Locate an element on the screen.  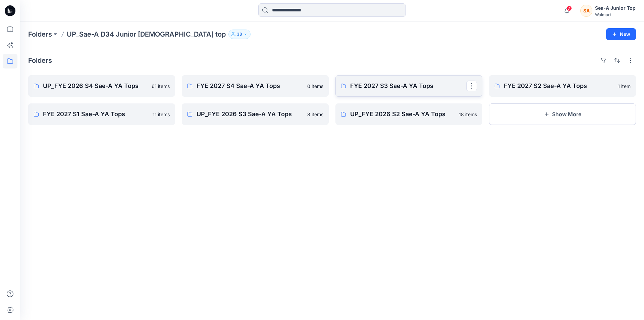
p: FYE 2027 S4 Sae-A YA Tops is located at coordinates (250, 86).